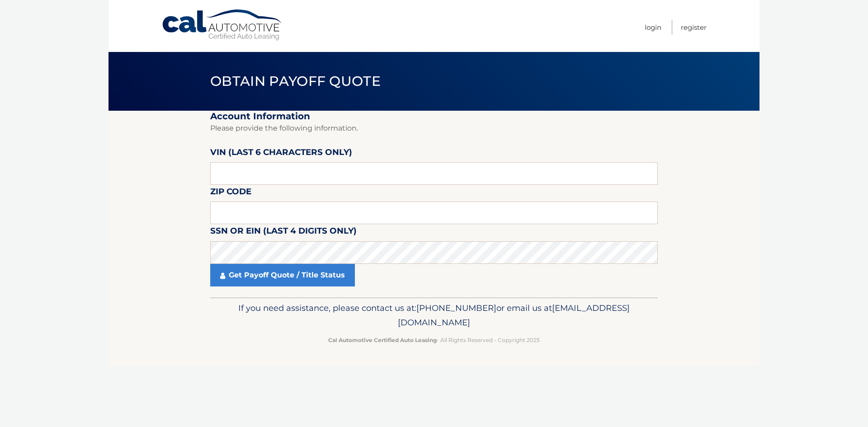  Describe the element at coordinates (283, 232) in the screenshot. I see `label: SSN or EIN (last 4 digits only)` at that location.